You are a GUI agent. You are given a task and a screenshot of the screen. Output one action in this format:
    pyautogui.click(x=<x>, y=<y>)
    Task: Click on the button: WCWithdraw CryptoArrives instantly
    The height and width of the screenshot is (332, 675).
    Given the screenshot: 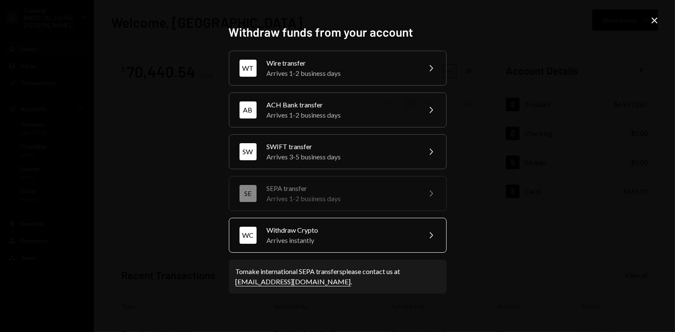 What is the action you would take?
    pyautogui.click(x=338, y=236)
    